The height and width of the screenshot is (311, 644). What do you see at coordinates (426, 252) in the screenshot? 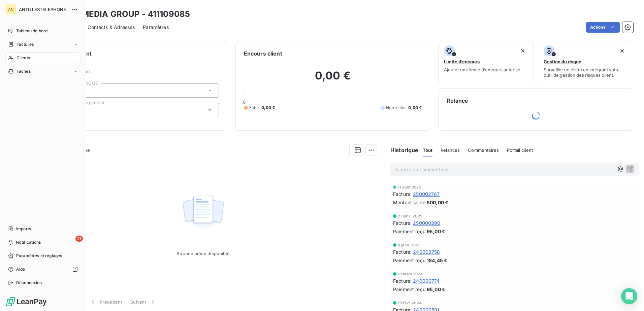
I see `span: 240002758` at bounding box center [426, 252].